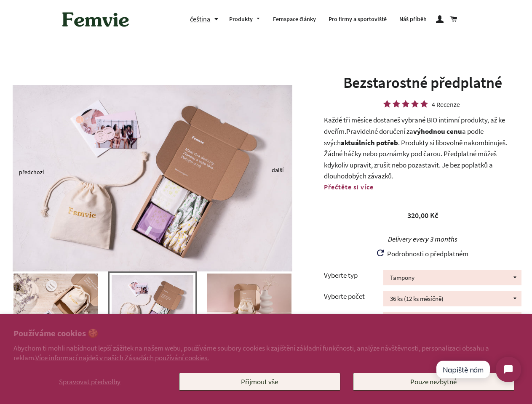 The image size is (532, 404). Describe the element at coordinates (422, 254) in the screenshot. I see `button: Podrobnosti o předplatném` at that location.